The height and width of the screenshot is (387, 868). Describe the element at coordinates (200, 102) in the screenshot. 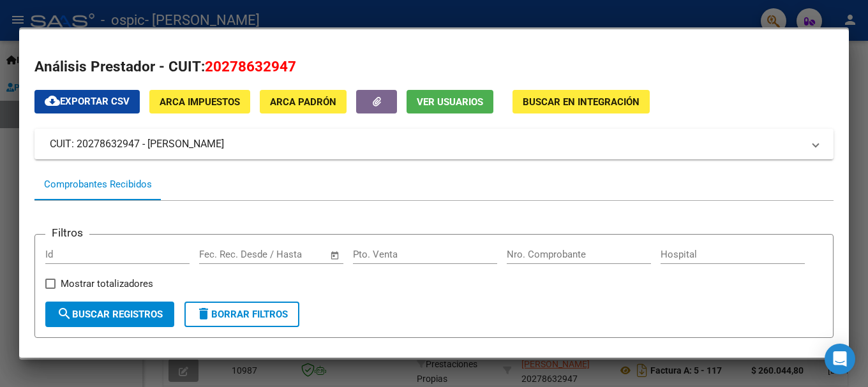

I see `span: ARCA Impuestos` at that location.